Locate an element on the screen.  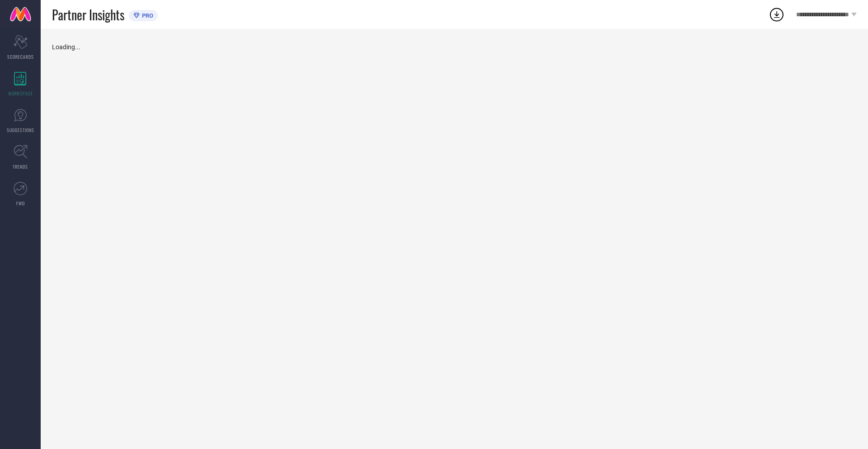
div: Open download list is located at coordinates (777, 14).